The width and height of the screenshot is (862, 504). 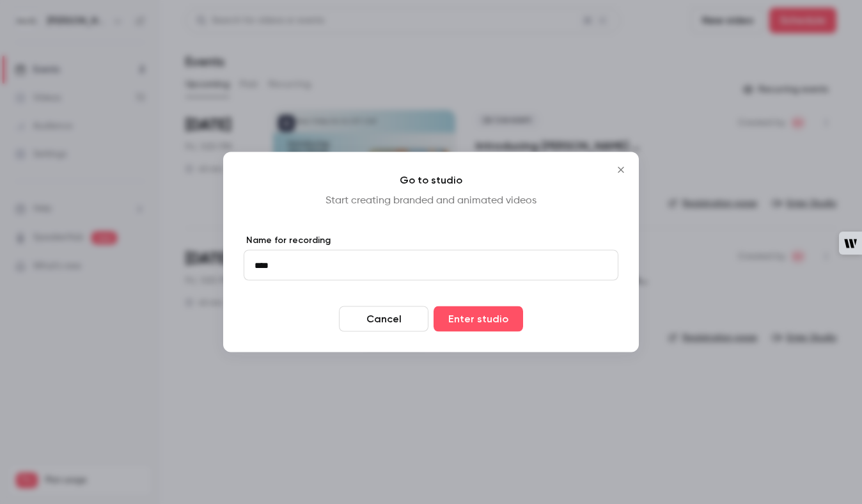 What do you see at coordinates (431, 201) in the screenshot?
I see `p: Start creating branded and animated videos` at bounding box center [431, 201].